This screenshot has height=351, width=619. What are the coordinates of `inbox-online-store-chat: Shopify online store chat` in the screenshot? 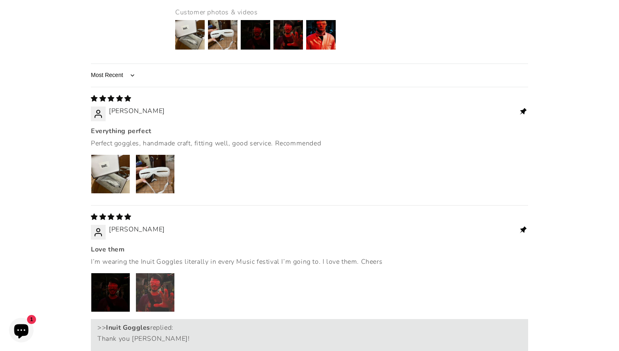 It's located at (21, 331).